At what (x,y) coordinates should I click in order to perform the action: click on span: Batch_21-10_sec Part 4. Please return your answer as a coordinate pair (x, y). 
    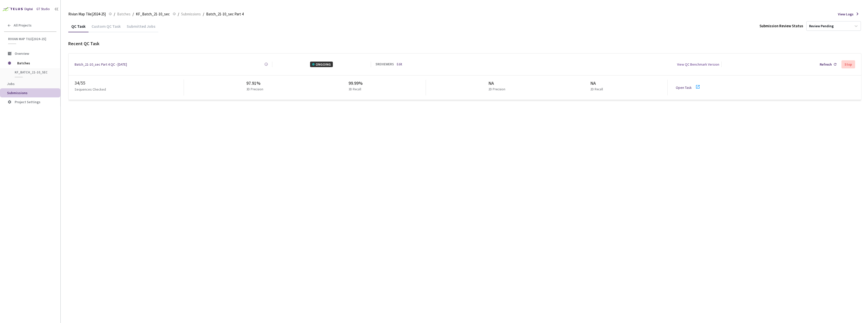
    Looking at the image, I should click on (225, 14).